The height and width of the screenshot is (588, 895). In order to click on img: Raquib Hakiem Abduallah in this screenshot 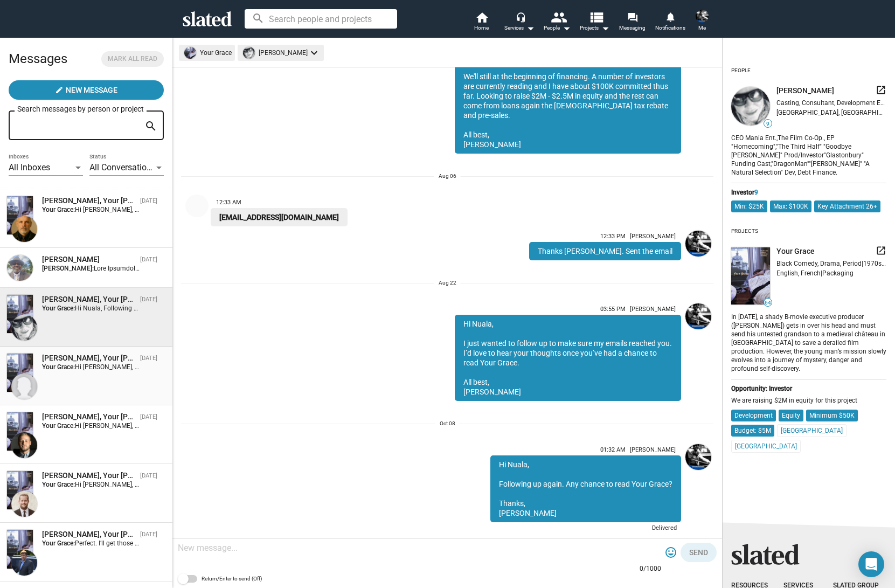, I will do `click(20, 268)`.